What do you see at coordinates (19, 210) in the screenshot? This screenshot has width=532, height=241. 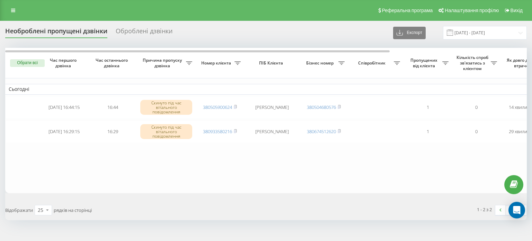 I see `span: Відображати` at bounding box center [19, 210].